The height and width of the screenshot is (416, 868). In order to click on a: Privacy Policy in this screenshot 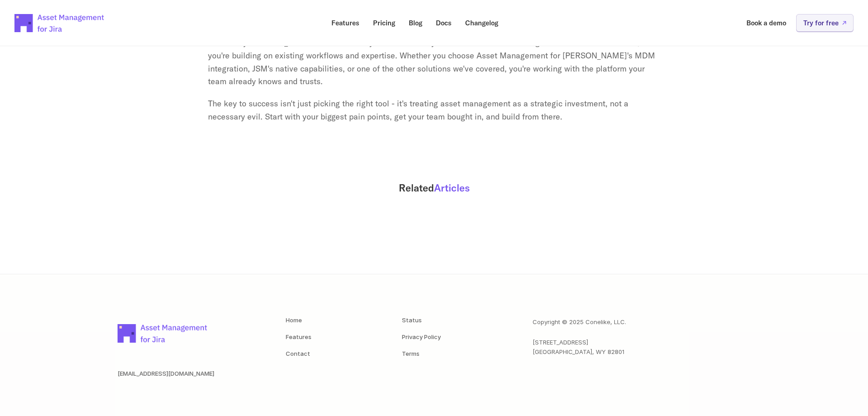, I will do `click(422, 337)`.